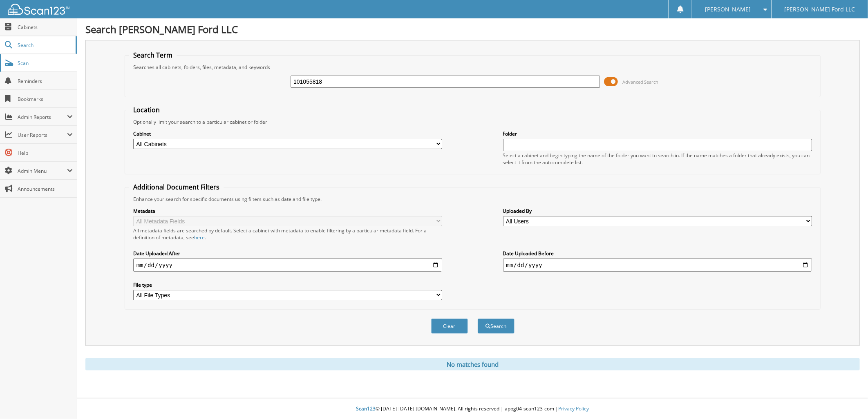  Describe the element at coordinates (473, 122) in the screenshot. I see `div: Optionally limit your search to a particular cabinet or folder` at that location.